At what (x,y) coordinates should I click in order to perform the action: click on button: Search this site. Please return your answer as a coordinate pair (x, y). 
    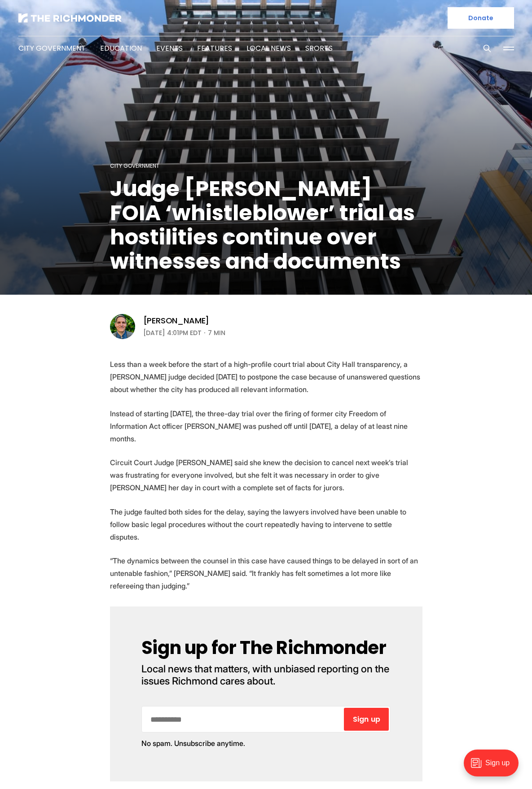
    Looking at the image, I should click on (487, 48).